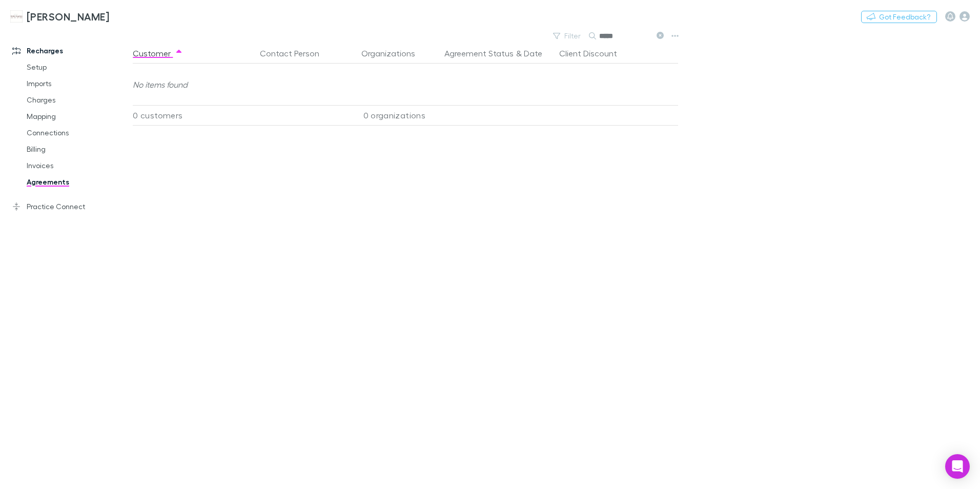 Image resolution: width=980 pixels, height=489 pixels. Describe the element at coordinates (958, 466) in the screenshot. I see `div: Open Intercom Messenger` at that location.